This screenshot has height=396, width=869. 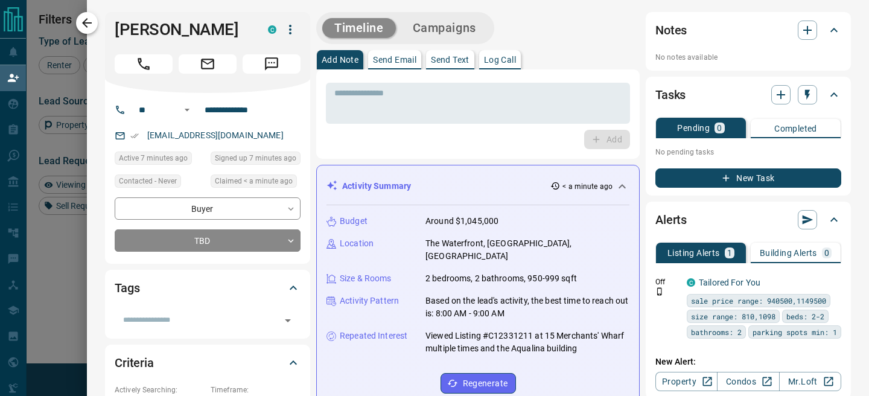 What do you see at coordinates (134, 363) in the screenshot?
I see `h2: Criteria` at bounding box center [134, 363].